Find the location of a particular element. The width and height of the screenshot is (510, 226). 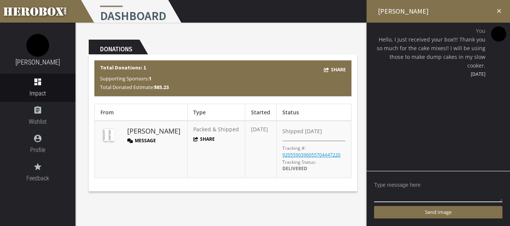

span: DELIVERED is located at coordinates (295, 168).